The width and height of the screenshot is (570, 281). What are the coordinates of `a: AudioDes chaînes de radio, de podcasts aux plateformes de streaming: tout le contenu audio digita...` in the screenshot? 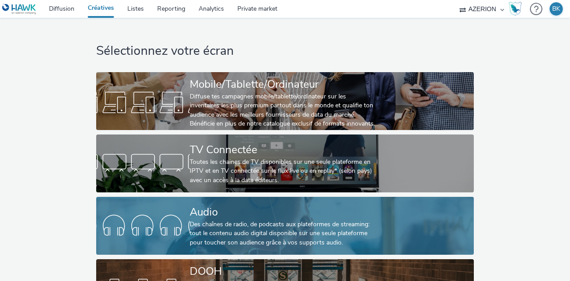 It's located at (285, 226).